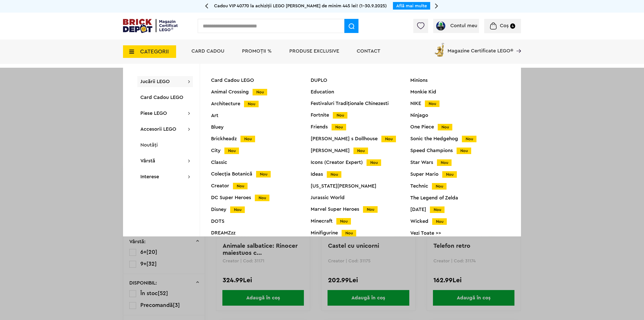 Image resolution: width=644 pixels, height=320 pixels. What do you see at coordinates (208, 51) in the screenshot?
I see `a: Card Cadou` at bounding box center [208, 51].